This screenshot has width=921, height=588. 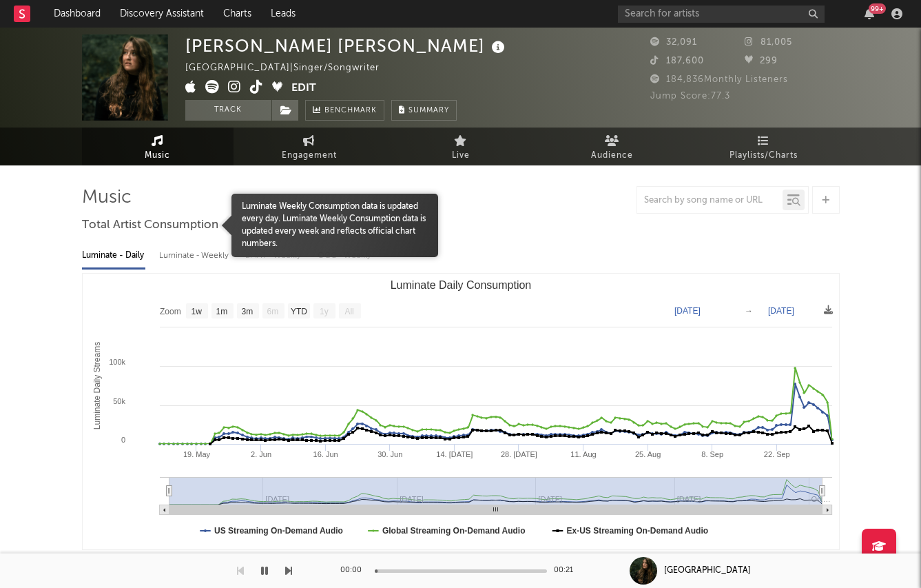 I want to click on text: YTD, so click(x=298, y=312).